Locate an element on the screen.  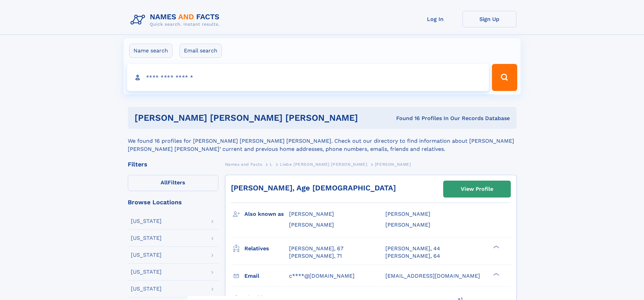
a: View Profile is located at coordinates (477, 189).